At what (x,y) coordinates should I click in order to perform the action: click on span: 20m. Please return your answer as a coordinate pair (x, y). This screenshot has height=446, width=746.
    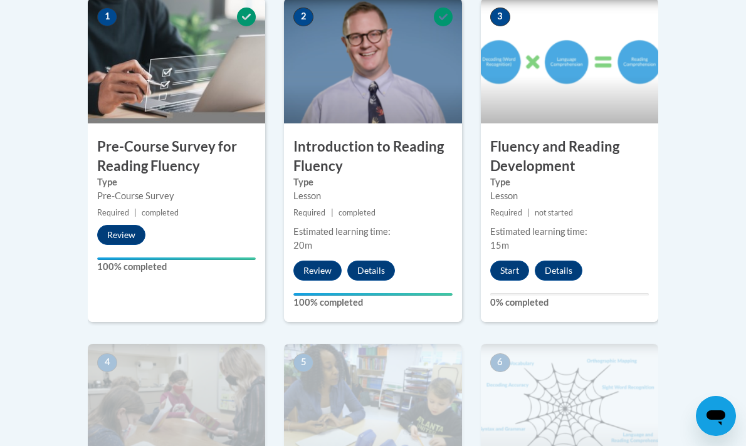
    Looking at the image, I should click on (303, 245).